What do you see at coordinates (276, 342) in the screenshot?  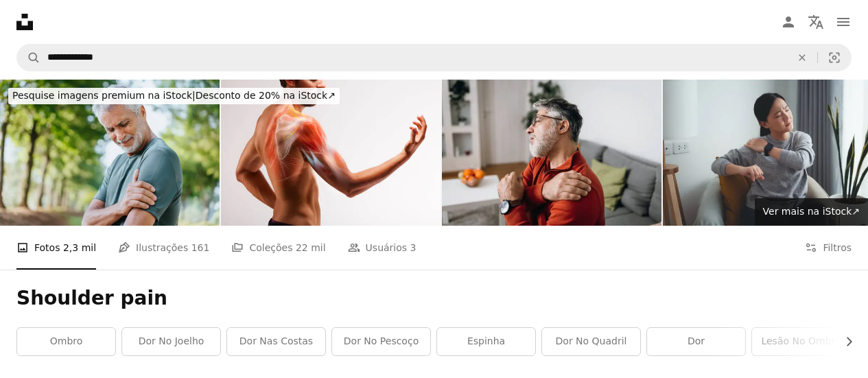 I see `a: dor nas costas` at bounding box center [276, 342].